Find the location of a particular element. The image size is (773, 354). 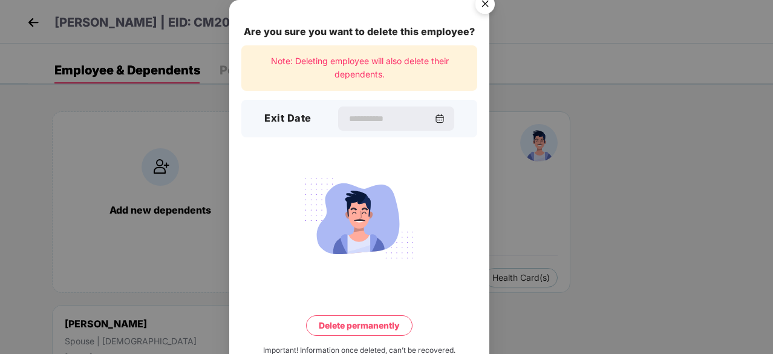

div: Are you sure you want to delete this employee? is located at coordinates (359, 31).